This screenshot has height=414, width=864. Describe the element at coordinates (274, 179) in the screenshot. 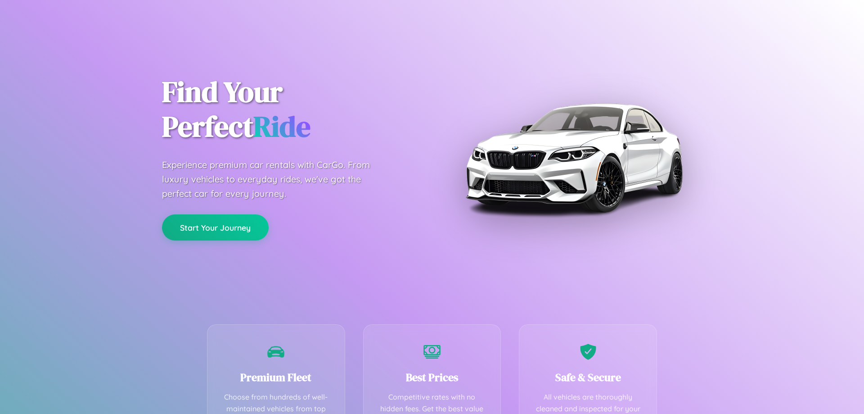

I see `p: Experience premium car rentals with CarGo. From luxury vehicles to everyday rides, we've got the ...` at that location.